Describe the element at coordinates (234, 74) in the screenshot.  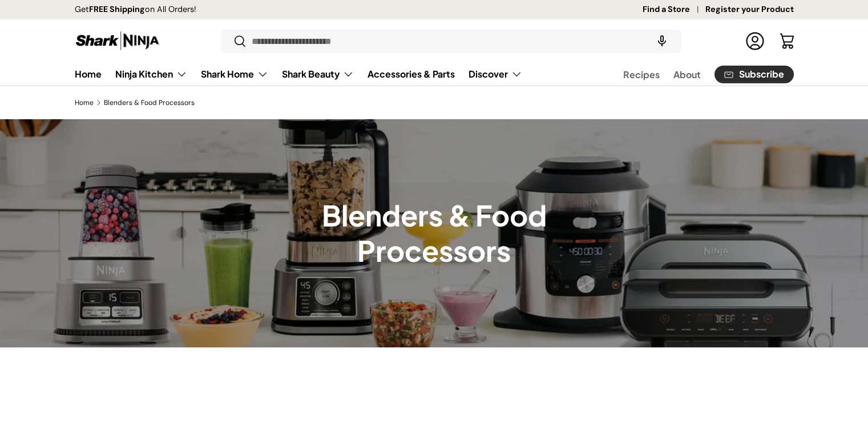
I see `a: Shark Home` at that location.